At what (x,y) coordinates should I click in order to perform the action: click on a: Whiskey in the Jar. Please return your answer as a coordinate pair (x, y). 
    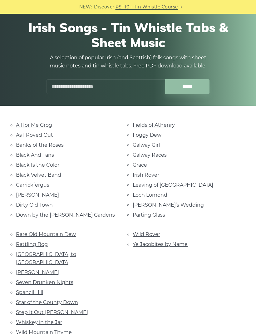
    Looking at the image, I should click on (39, 322).